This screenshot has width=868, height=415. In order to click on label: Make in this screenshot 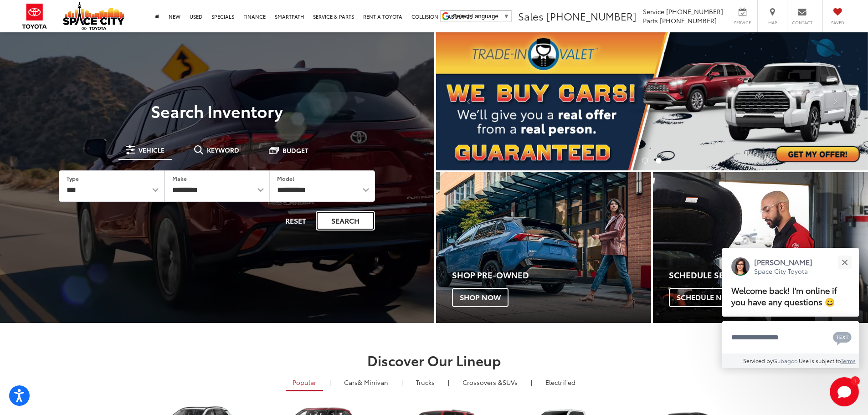, I will do `click(180, 178)`.